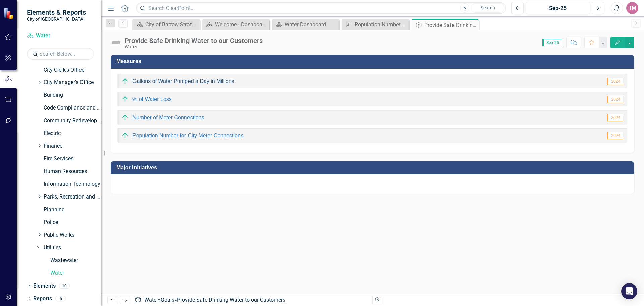 This screenshot has width=644, height=306. Describe the element at coordinates (60, 54) in the screenshot. I see `input: Search Below...` at that location.